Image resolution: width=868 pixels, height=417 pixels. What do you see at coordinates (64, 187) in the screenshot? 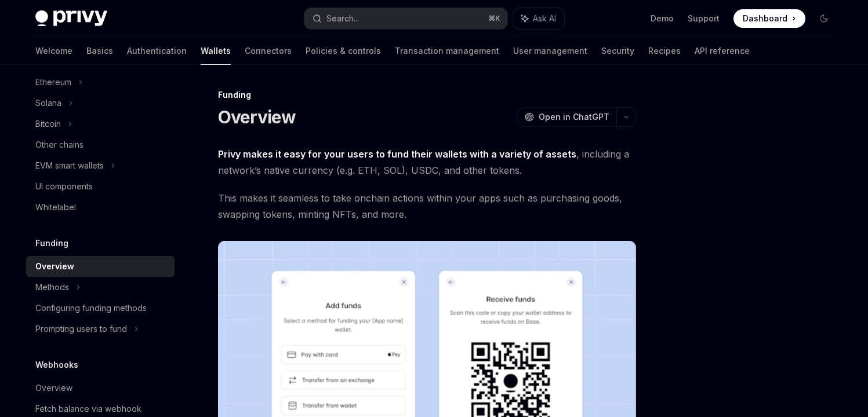
I see `div: UI components` at bounding box center [64, 187].